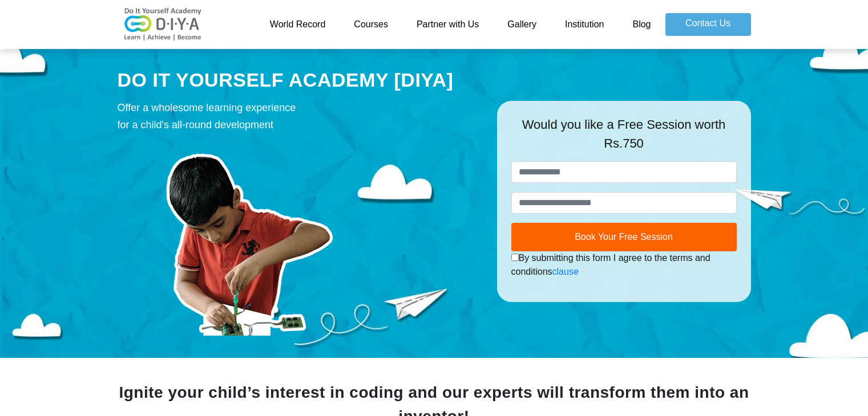  I want to click on a: Courses, so click(371, 25).